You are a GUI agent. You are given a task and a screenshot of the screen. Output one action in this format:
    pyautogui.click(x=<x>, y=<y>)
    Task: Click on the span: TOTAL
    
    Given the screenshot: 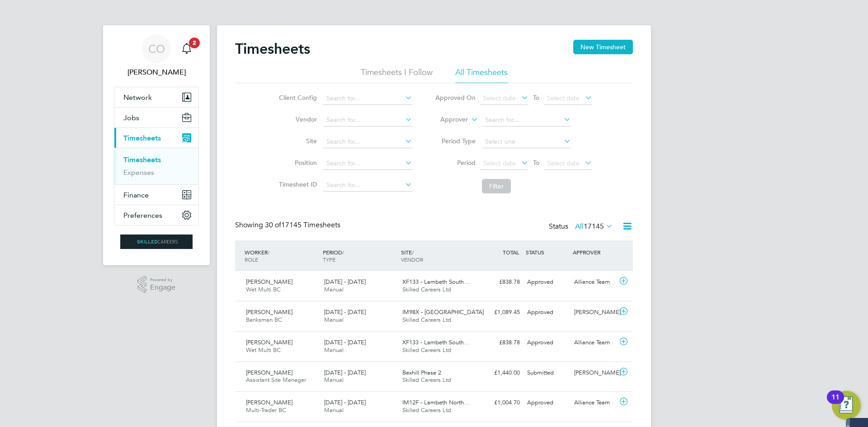 What is the action you would take?
    pyautogui.click(x=511, y=252)
    